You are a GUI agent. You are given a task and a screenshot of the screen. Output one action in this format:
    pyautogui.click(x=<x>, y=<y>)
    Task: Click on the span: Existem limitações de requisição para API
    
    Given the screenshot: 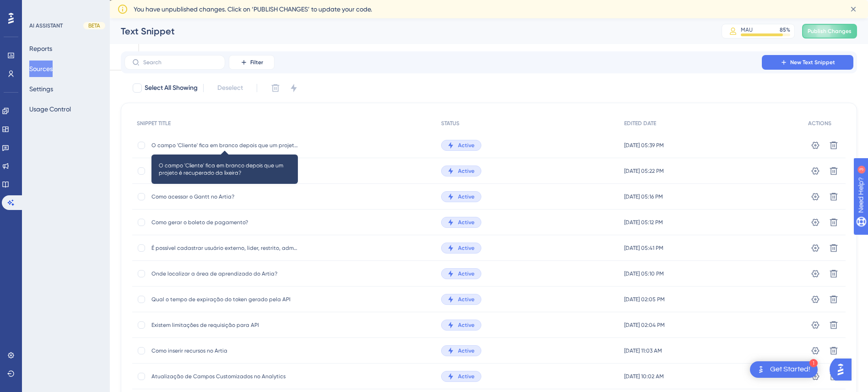 What is the action you would take?
    pyautogui.click(x=224, y=325)
    